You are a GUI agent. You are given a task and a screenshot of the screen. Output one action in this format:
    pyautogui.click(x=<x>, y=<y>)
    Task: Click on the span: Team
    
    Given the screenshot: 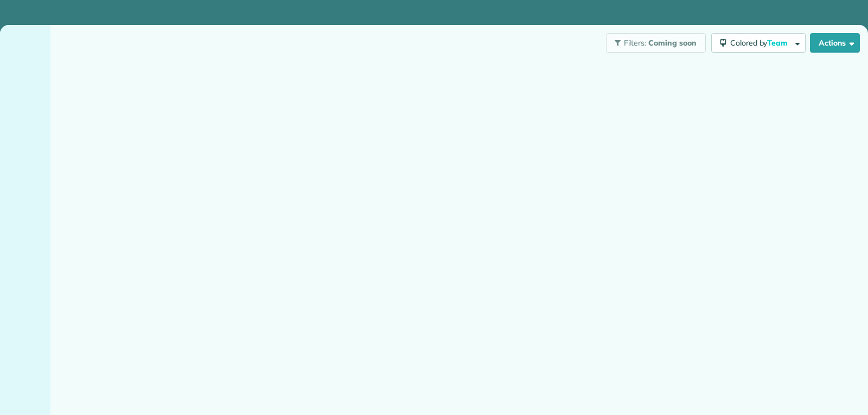 What is the action you would take?
    pyautogui.click(x=778, y=43)
    